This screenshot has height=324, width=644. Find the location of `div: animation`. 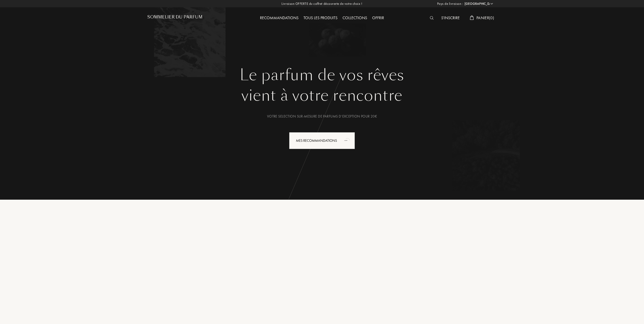

div: animation is located at coordinates (347, 140).